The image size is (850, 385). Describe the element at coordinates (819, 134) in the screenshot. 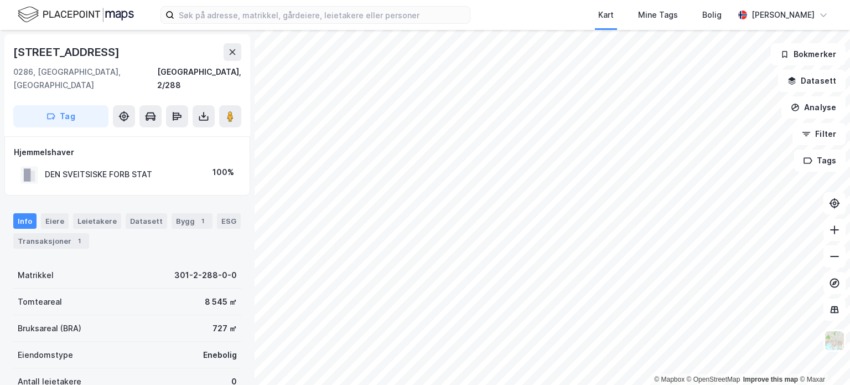

I see `button: Filter` at that location.